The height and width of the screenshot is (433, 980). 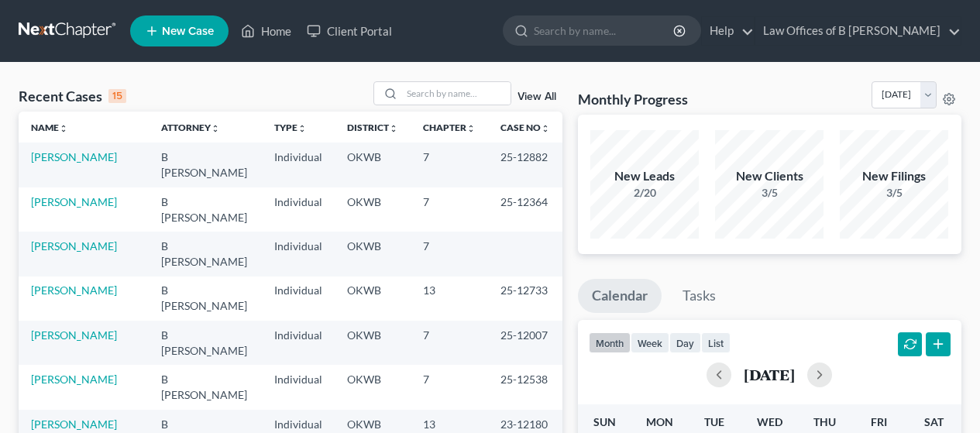 I want to click on button: day, so click(x=685, y=342).